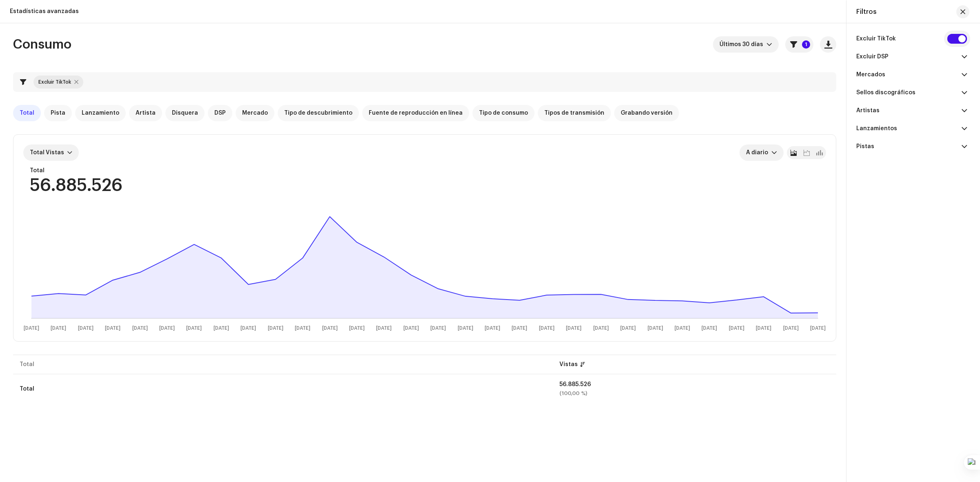  What do you see at coordinates (799, 45) in the screenshot?
I see `button: 1` at bounding box center [799, 45].